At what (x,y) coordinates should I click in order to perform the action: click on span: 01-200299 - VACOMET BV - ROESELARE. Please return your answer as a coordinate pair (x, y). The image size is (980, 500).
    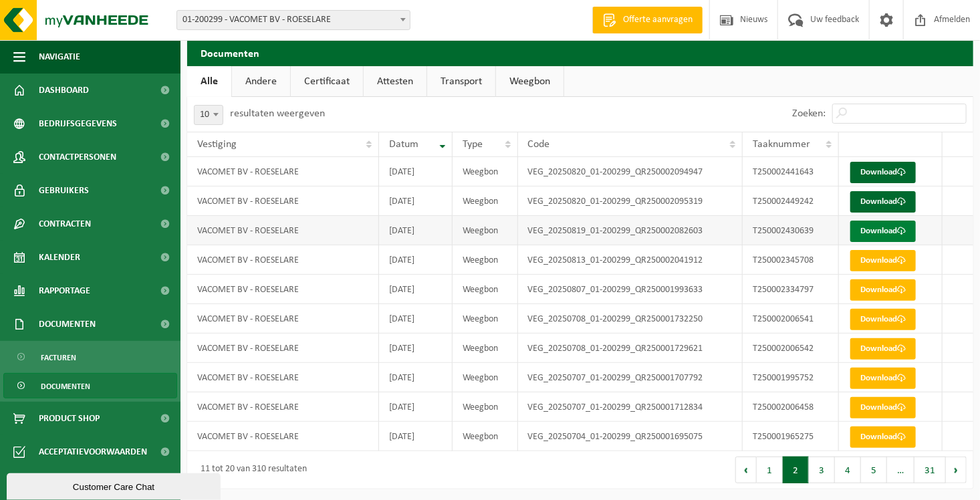
    Looking at the image, I should click on (293, 20).